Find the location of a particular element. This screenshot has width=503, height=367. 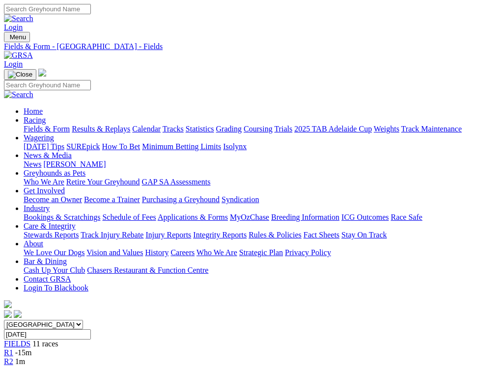

a: R2 is located at coordinates (8, 362).